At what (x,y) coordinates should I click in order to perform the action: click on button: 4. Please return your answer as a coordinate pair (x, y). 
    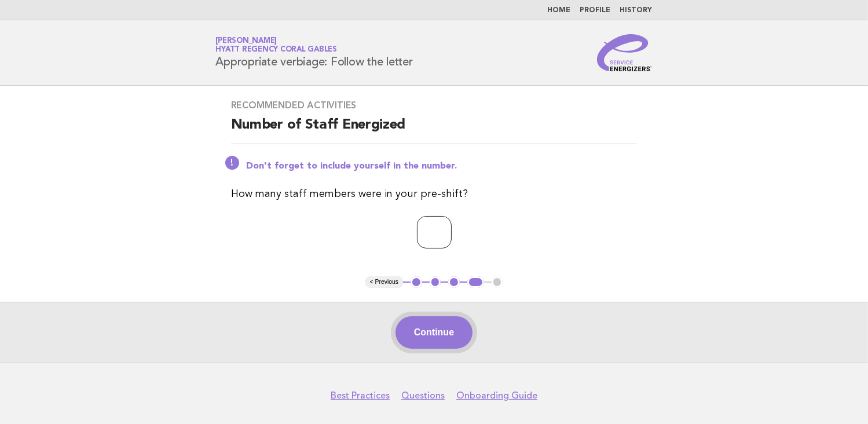
    Looking at the image, I should click on (475, 282).